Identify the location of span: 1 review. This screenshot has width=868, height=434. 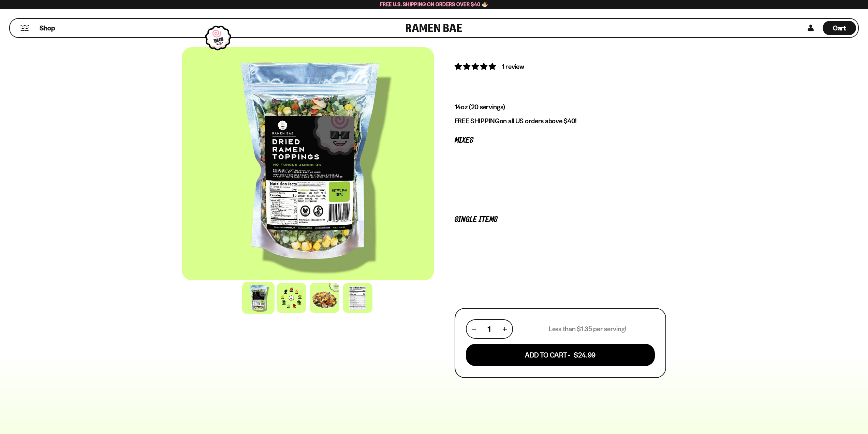
(513, 66).